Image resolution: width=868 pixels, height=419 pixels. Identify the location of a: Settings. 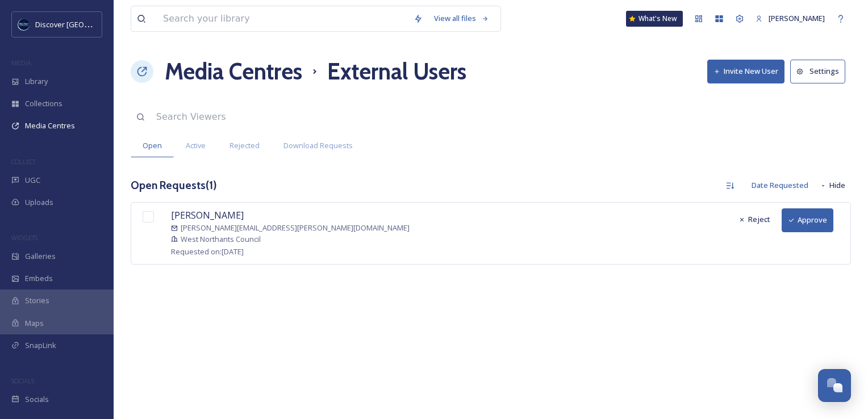
(820, 71).